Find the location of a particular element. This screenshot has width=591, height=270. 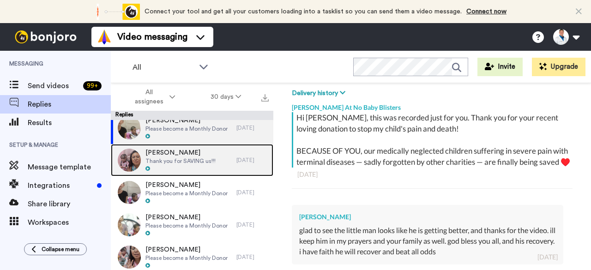

span: Workspaces is located at coordinates (69, 223).